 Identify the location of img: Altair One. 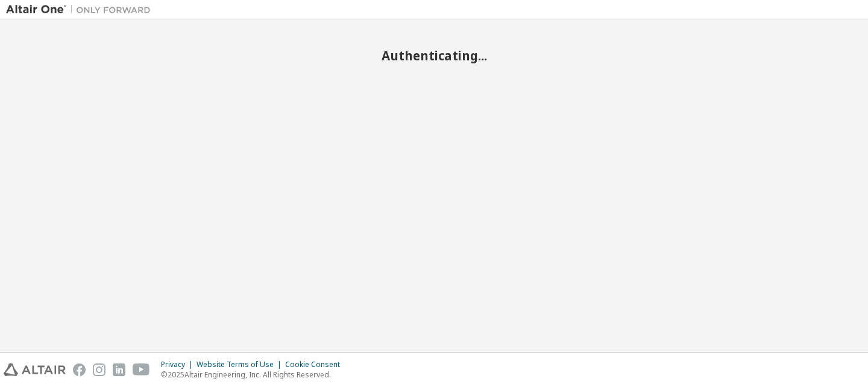
(82, 10).